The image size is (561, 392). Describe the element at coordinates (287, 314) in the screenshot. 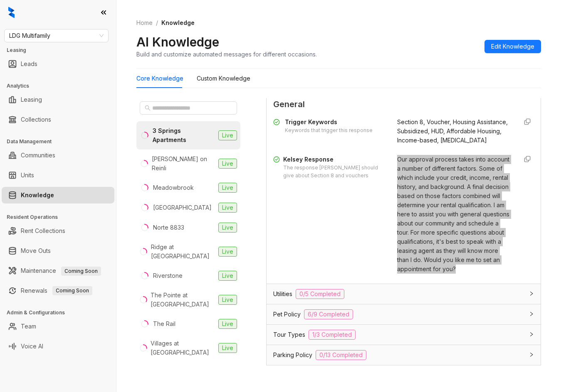

I see `span: Pet Policy` at that location.